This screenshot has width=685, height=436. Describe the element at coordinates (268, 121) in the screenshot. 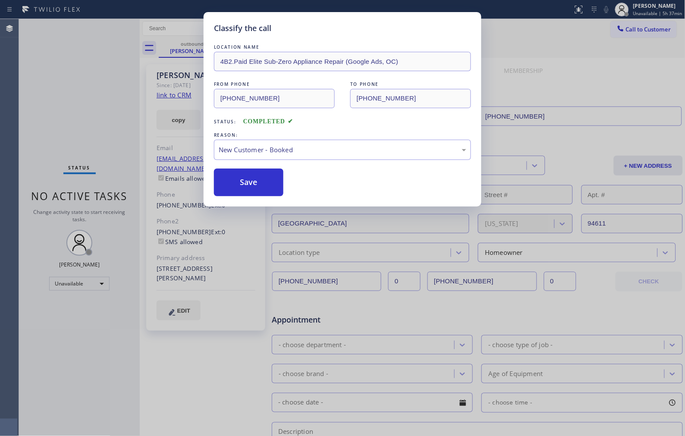

I see `span: COMPLETED` at that location.